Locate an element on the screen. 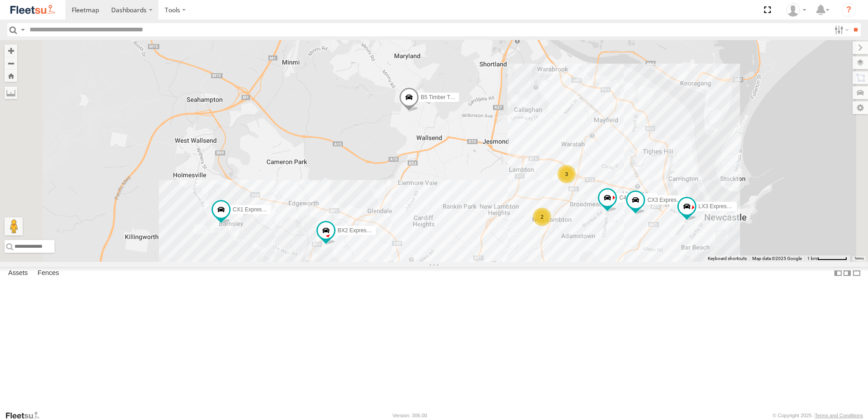  div: 2 is located at coordinates (542, 217).